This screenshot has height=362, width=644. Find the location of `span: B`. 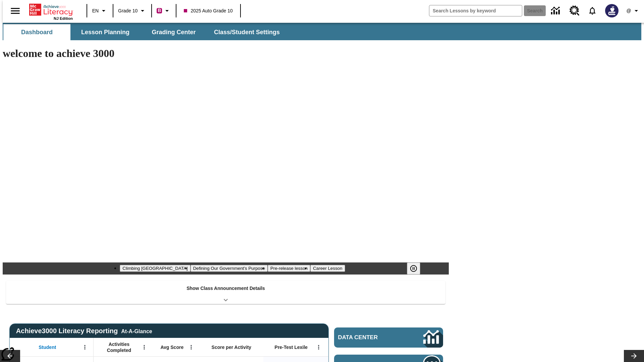

span: B is located at coordinates (159, 10).